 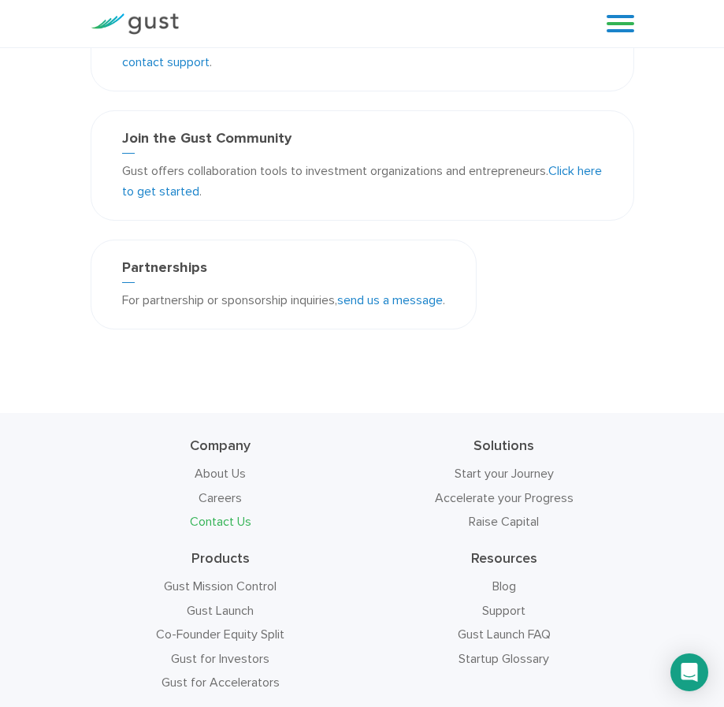 What do you see at coordinates (220, 658) in the screenshot?
I see `a: Gust for Investors` at bounding box center [220, 658].